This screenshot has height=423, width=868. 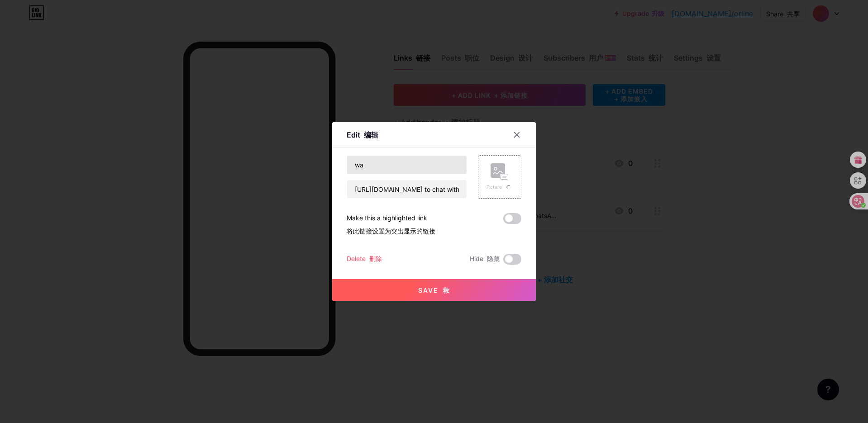 I want to click on font: 将此链接设置为突出显示的链接, so click(x=391, y=230).